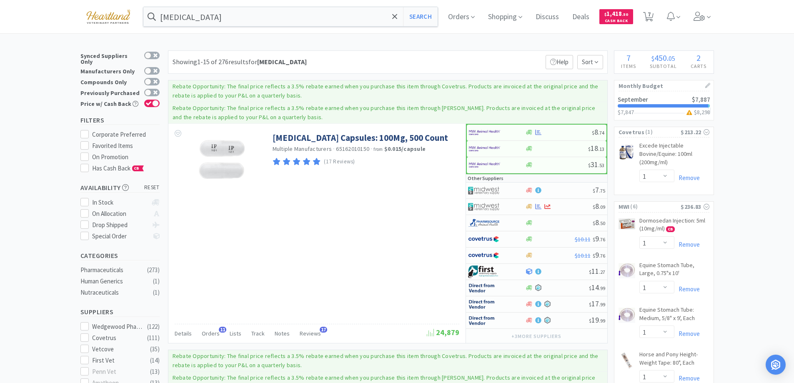 This screenshot has height=383, width=794. I want to click on h5: Availability, so click(120, 188).